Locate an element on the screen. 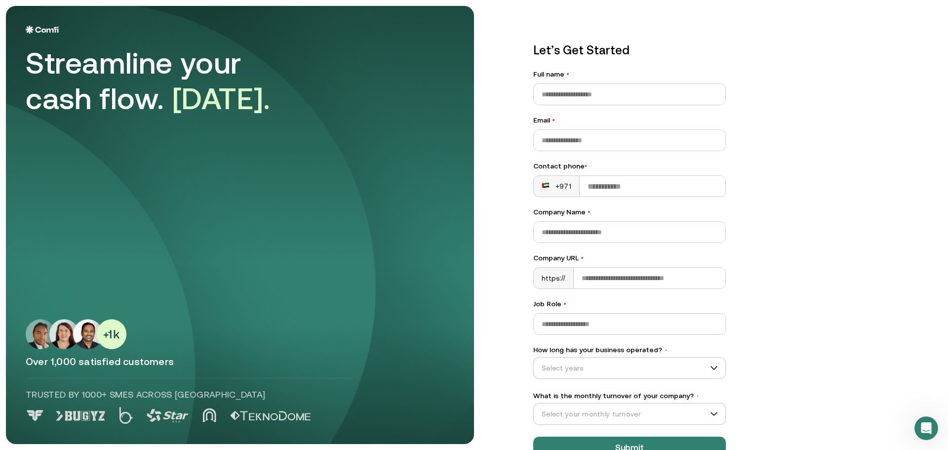 This screenshot has width=948, height=450. img: Logo 2 is located at coordinates (126, 415).